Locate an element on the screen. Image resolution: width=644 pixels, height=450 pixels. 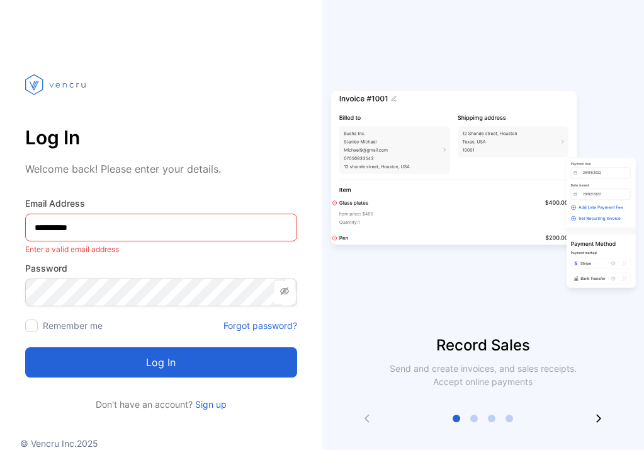
p: Send and create invoices, and sales receipts. Accept online payments is located at coordinates (483, 375).